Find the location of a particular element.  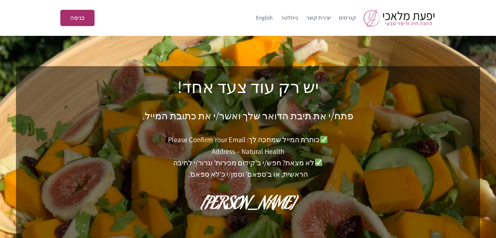

h2: יש רק עוד צעד אחד! is located at coordinates (248, 87).